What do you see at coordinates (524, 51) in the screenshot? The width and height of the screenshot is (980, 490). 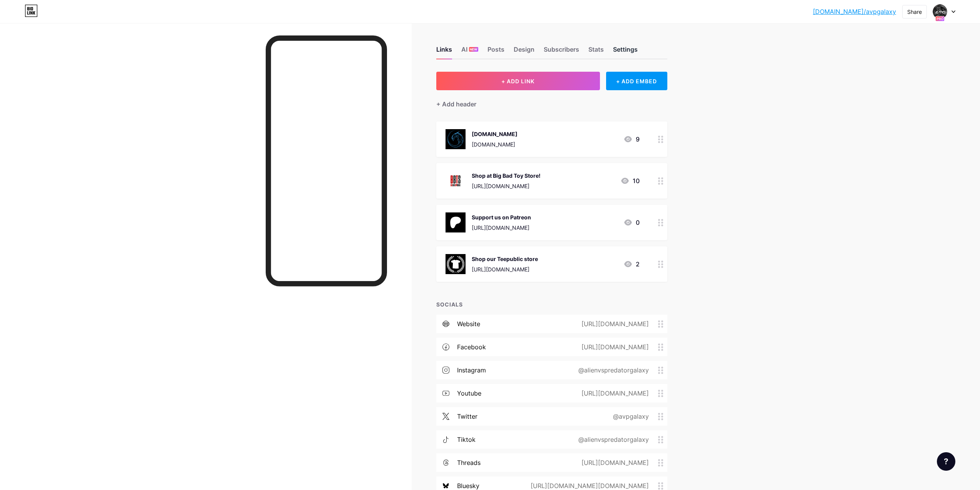 I see `div: Design` at bounding box center [524, 51].